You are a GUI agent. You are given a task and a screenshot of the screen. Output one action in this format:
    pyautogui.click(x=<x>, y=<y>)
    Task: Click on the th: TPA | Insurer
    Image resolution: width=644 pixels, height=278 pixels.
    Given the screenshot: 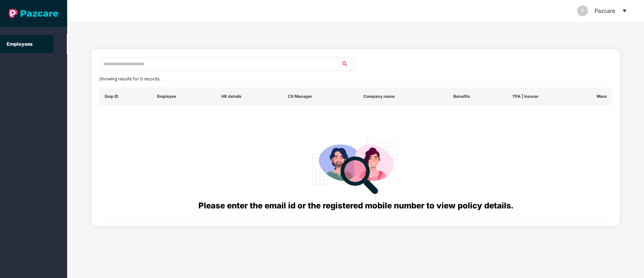 What is the action you would take?
    pyautogui.click(x=547, y=97)
    